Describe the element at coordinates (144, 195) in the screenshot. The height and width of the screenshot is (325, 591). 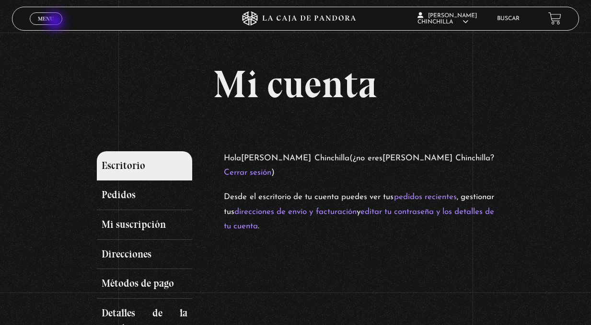
I see `a: Pedidos` at that location.